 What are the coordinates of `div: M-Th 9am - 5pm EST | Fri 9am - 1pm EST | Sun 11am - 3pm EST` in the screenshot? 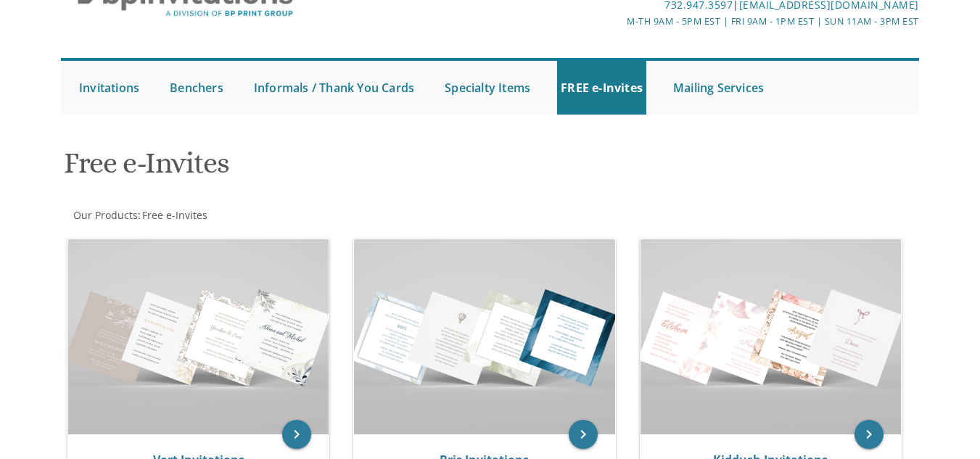 It's located at (633, 22).